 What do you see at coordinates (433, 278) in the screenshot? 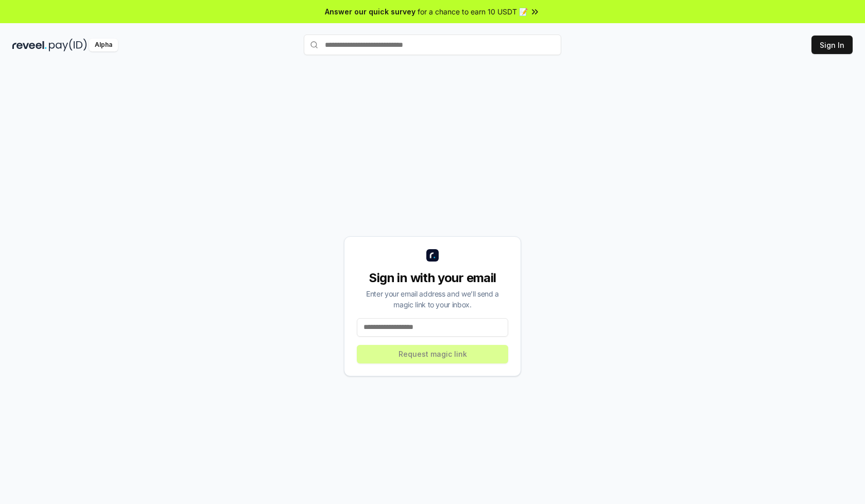
I see `div: Sign in with your email` at bounding box center [433, 278].